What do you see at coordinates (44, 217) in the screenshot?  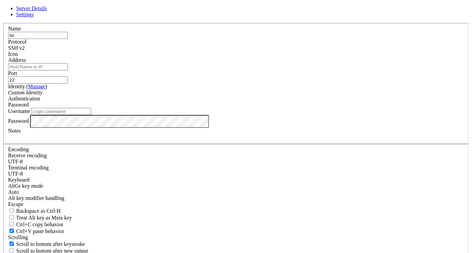 I see `span: Treat Alt key as Meta key` at bounding box center [44, 217].